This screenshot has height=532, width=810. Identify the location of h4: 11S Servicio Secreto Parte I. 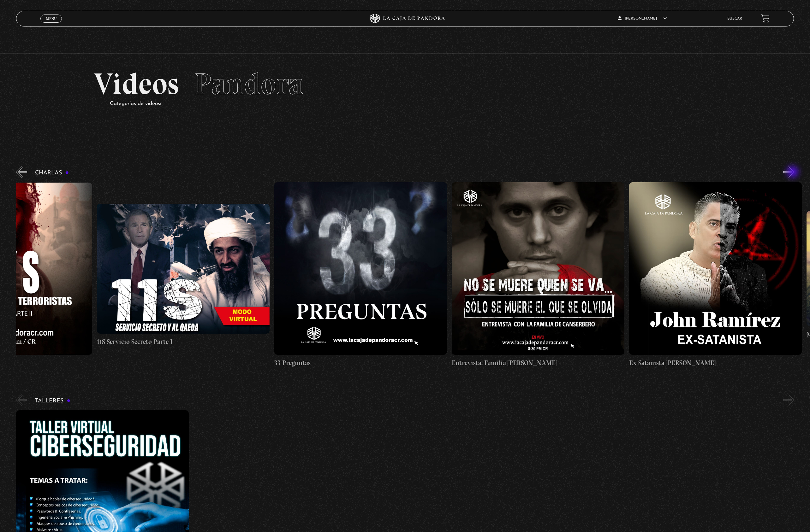
(183, 342).